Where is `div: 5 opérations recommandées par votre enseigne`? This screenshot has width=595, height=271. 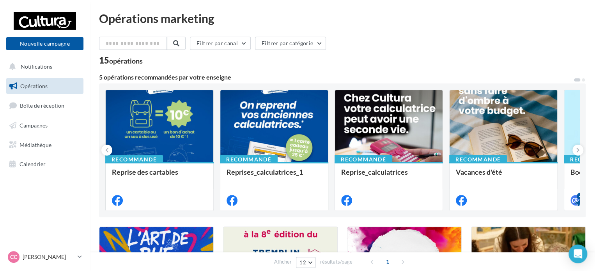 div: 5 opérations recommandées par votre enseigne is located at coordinates (336, 77).